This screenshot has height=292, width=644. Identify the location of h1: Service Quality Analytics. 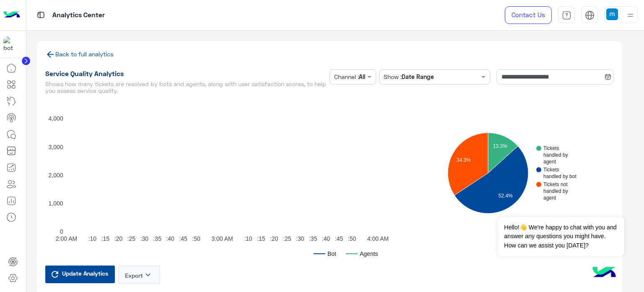
(186, 74).